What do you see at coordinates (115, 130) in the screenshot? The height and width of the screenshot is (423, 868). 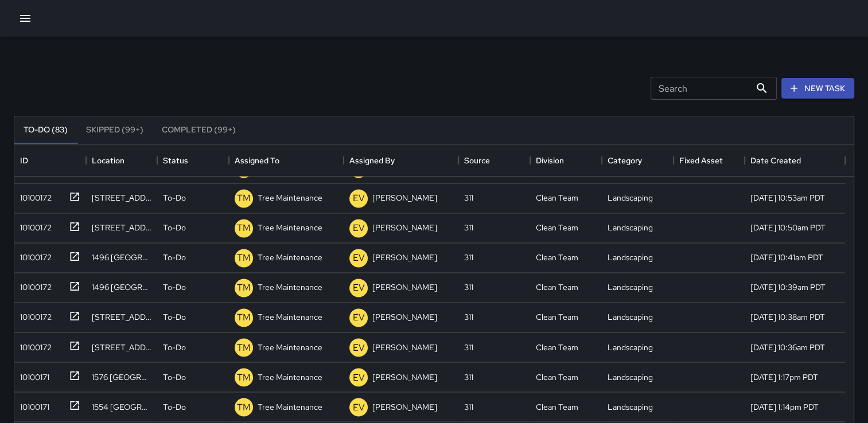 I see `button: Skipped (99+)` at bounding box center [115, 130].